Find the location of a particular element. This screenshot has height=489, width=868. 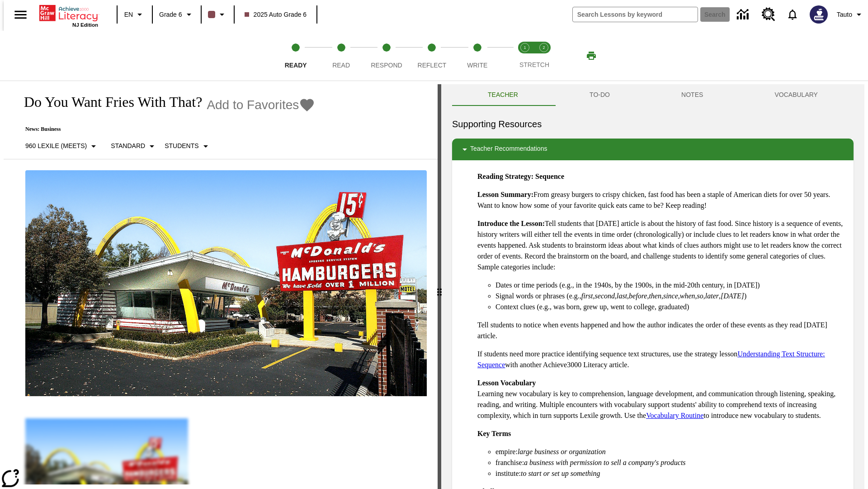

h1: Do You Want Fries With That? is located at coordinates (108, 102).